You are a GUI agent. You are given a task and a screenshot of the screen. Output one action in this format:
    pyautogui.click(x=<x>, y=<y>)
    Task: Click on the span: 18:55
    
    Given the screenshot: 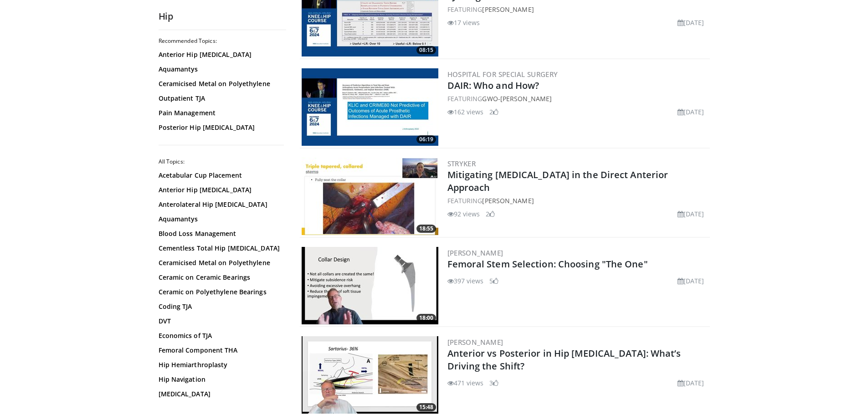 What is the action you would take?
    pyautogui.click(x=426, y=229)
    